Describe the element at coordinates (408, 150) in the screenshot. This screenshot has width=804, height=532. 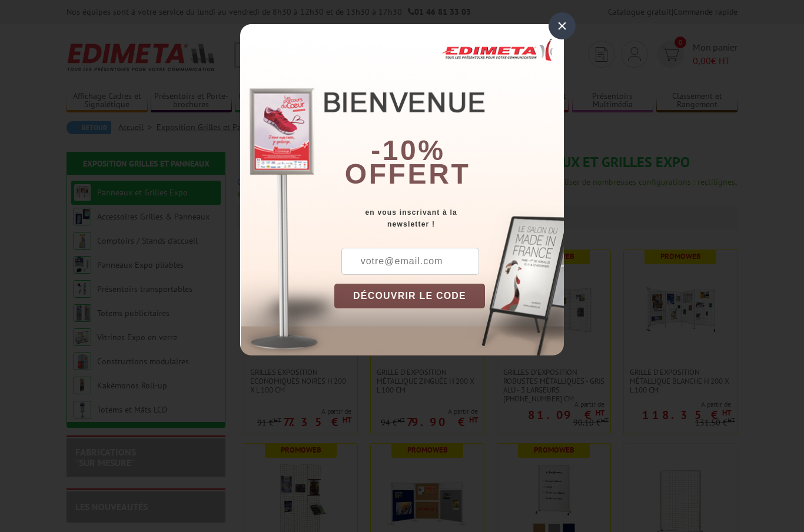
I see `b: -10%` at that location.